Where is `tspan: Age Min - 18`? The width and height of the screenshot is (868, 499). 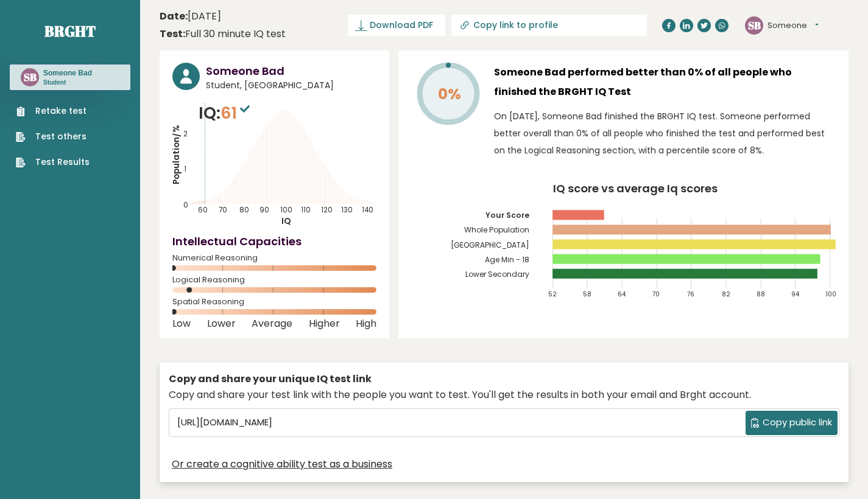 tspan: Age Min - 18 is located at coordinates (507, 259).